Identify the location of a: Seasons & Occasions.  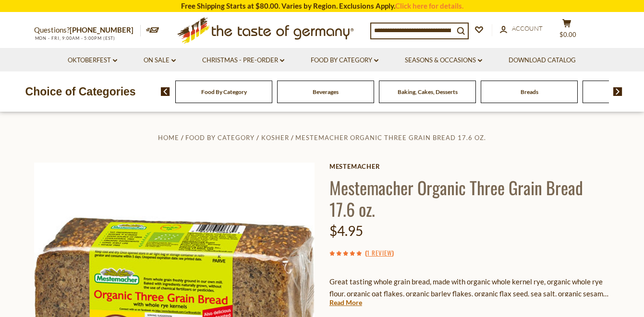
(443, 60).